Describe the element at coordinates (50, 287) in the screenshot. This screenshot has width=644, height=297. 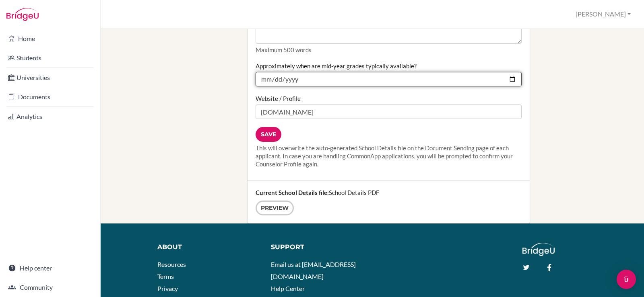
I see `a: Community` at that location.